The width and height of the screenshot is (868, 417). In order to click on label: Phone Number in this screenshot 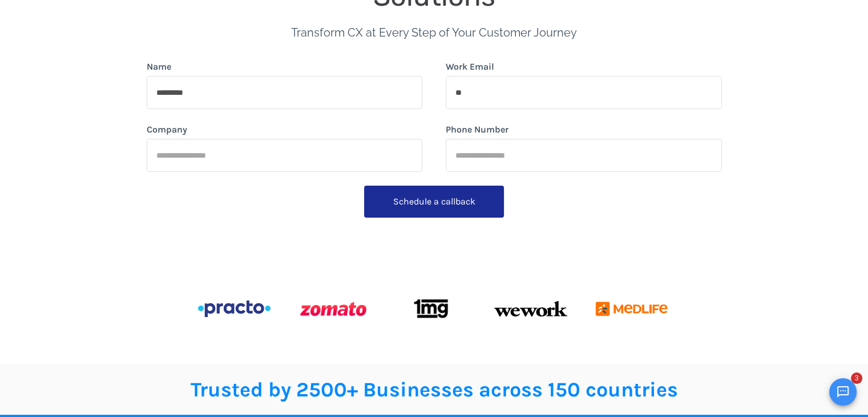, I will do `click(477, 130)`.